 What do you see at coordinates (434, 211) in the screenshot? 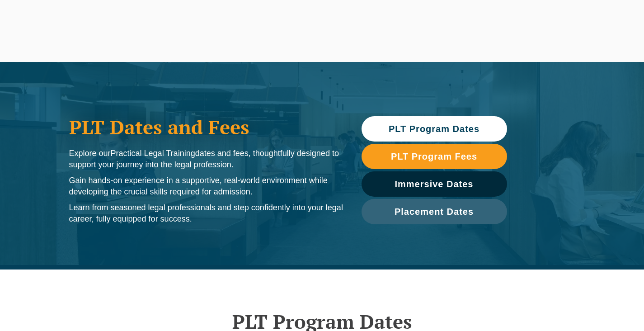
I see `a: Placement Dates` at bounding box center [434, 211].